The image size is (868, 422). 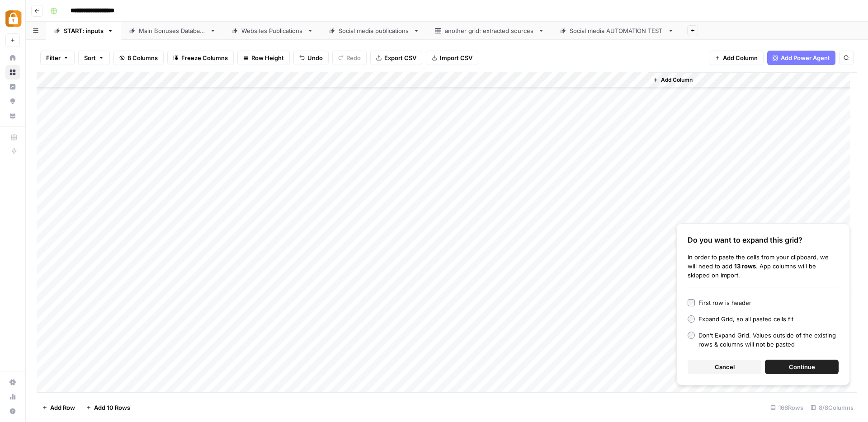 What do you see at coordinates (90, 58) in the screenshot?
I see `span: Sort` at bounding box center [90, 58].